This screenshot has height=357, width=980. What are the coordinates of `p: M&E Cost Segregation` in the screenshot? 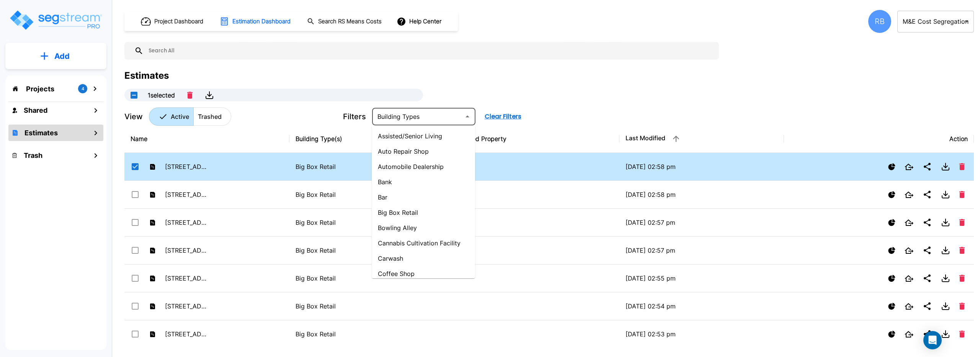 It's located at (932, 21).